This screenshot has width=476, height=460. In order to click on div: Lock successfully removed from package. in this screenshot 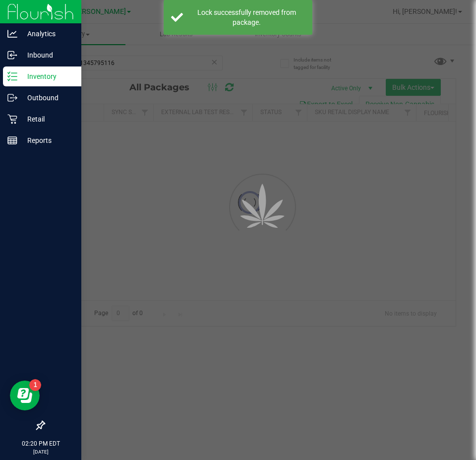, I will do `click(247, 18)`.